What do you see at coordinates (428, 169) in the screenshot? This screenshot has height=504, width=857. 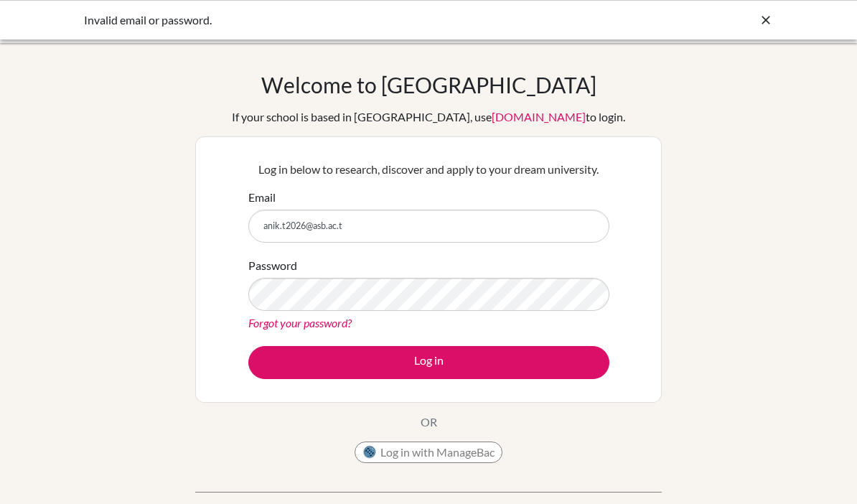 I see `p: Log in below to research, discover and apply to your dream university.` at bounding box center [428, 169].